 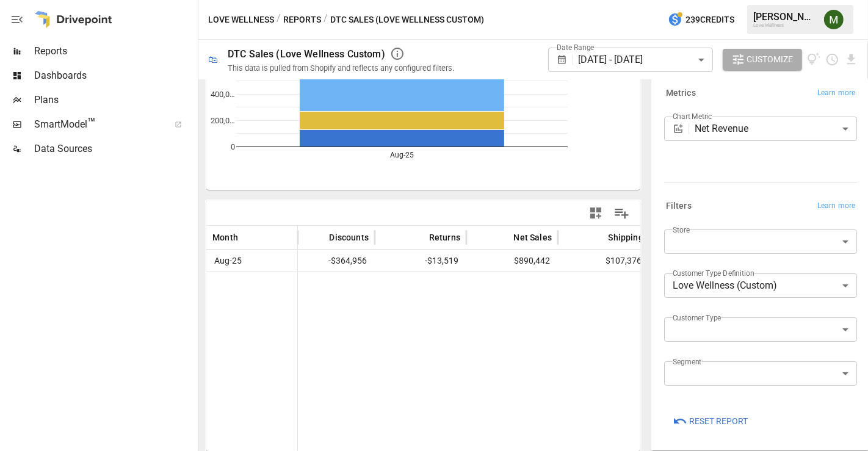 I want to click on span: -$364,956, so click(x=329, y=261).